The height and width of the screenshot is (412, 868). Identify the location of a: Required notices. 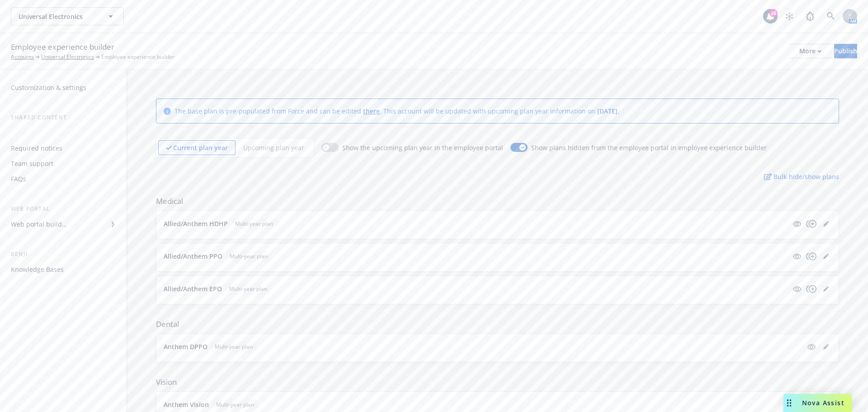
(63, 148).